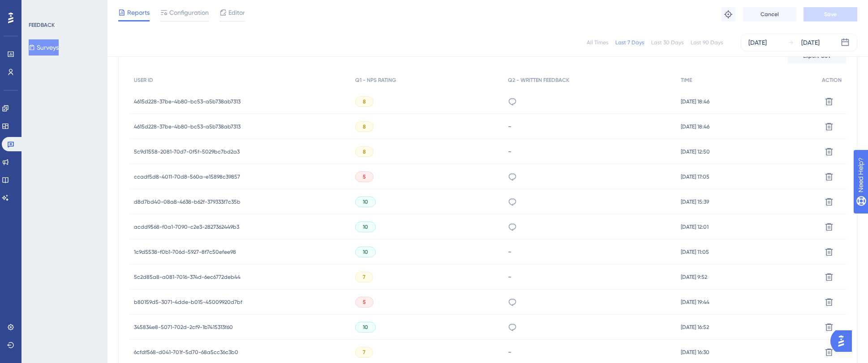 The image size is (868, 363). What do you see at coordinates (183, 327) in the screenshot?
I see `span: 345834e8-5071-702d-2cf9-1b7415313f60` at bounding box center [183, 327].